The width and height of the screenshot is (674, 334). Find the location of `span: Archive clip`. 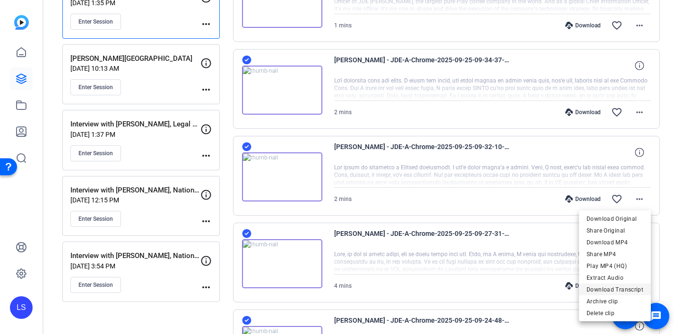

span: Archive clip is located at coordinates (615, 302).